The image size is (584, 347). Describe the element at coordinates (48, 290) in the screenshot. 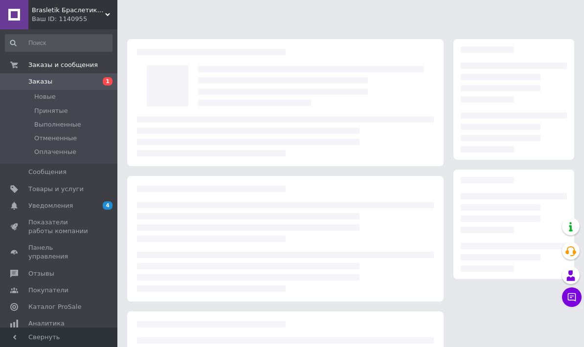

I see `span: Покупатели` at that location.